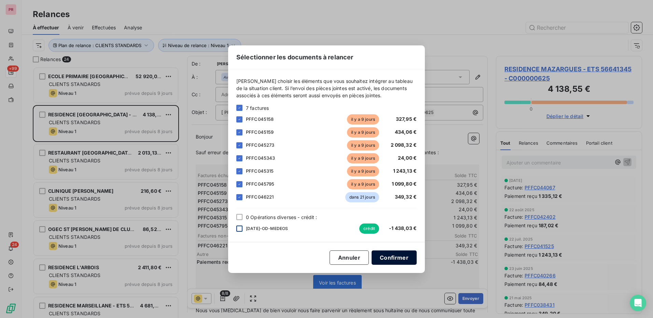 This screenshot has width=653, height=318. What do you see at coordinates (260, 184) in the screenshot?
I see `span: PFFC045795` at bounding box center [260, 184].